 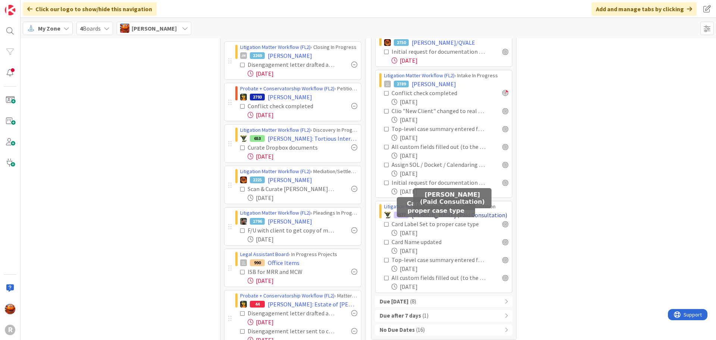 What do you see at coordinates (397, 330) in the screenshot?
I see `b: No Due Dates` at bounding box center [397, 330].